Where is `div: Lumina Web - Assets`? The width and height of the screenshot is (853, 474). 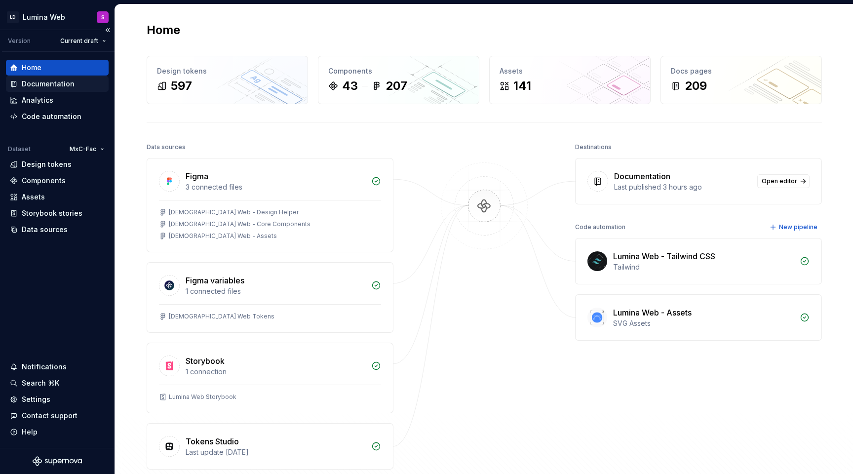
div: Lumina Web - Assets is located at coordinates (652, 312).